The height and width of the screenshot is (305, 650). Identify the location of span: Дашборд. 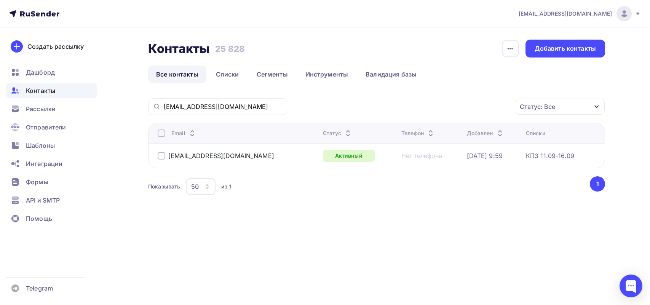
(40, 72).